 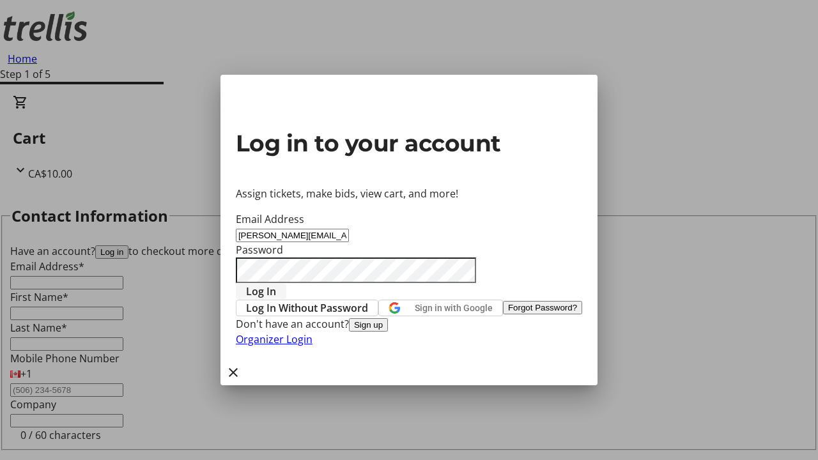 I want to click on button: Log In Without Password, so click(x=307, y=308).